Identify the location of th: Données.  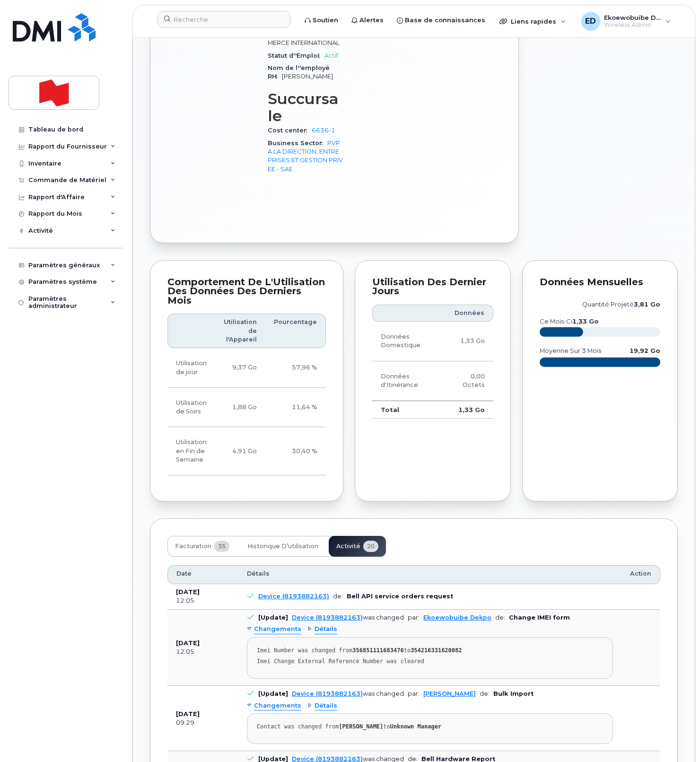
(467, 313).